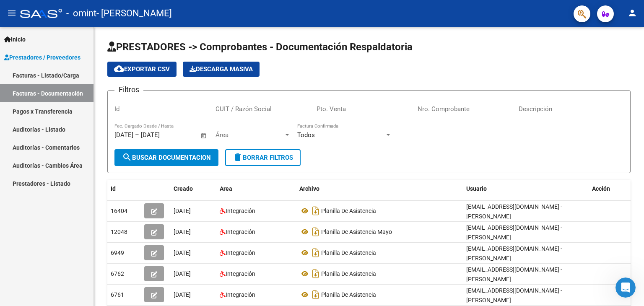 The width and height of the screenshot is (644, 306). Describe the element at coordinates (263, 158) in the screenshot. I see `span: Borrar Filtros` at that location.